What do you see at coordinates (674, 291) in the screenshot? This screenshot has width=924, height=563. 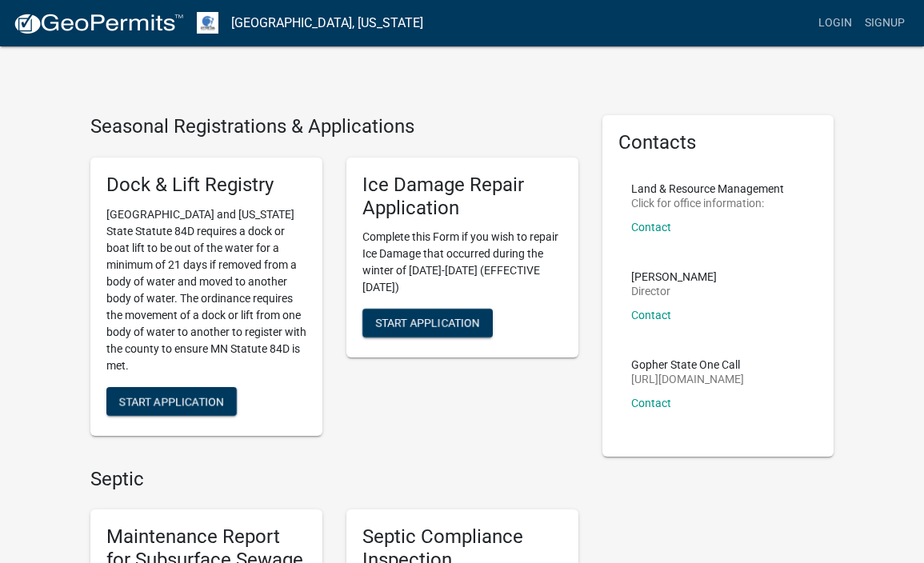 I see `p: Director` at bounding box center [674, 291].